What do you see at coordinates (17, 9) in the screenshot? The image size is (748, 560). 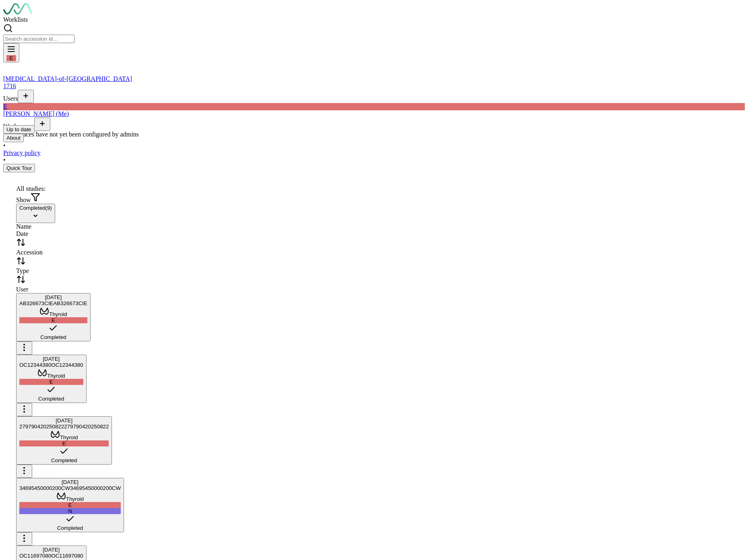 I see `img: See-Mode Logo` at bounding box center [17, 9].